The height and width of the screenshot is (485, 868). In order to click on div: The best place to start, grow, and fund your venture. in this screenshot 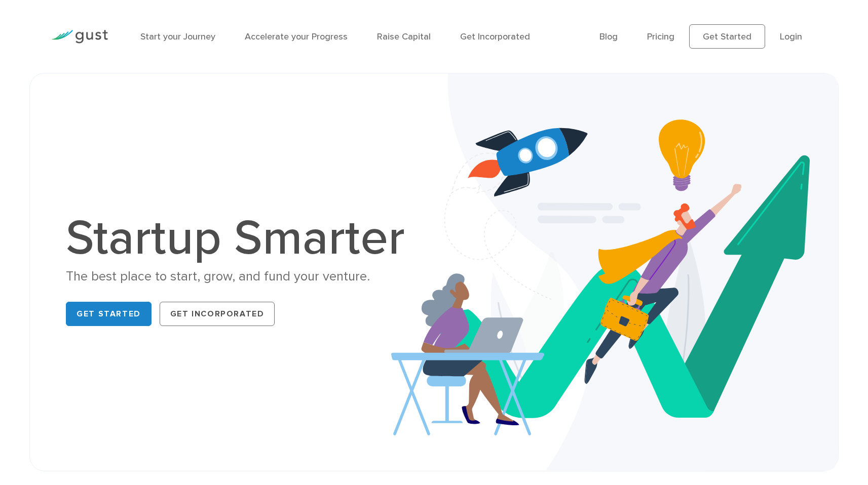, I will do `click(240, 277)`.